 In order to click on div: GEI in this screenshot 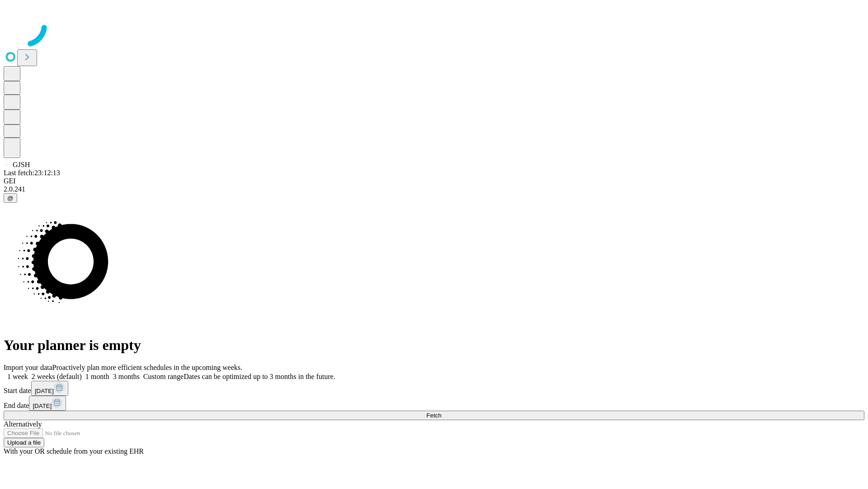, I will do `click(434, 181)`.